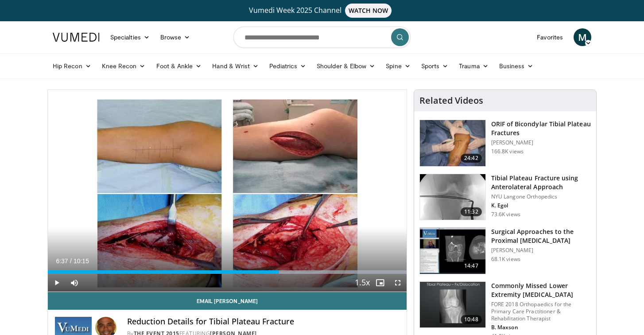 The image size is (644, 335). What do you see at coordinates (176, 37) in the screenshot?
I see `a: Browse` at bounding box center [176, 37].